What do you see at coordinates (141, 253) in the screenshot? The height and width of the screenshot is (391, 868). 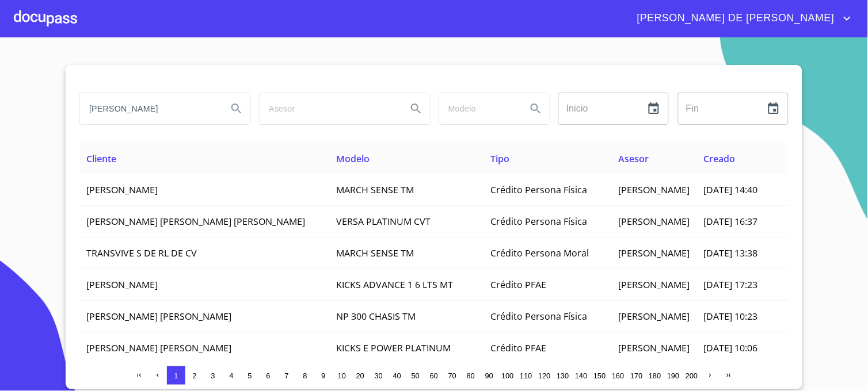 I see `span: TRANSVIVE S DE RL DE CV` at bounding box center [141, 253].